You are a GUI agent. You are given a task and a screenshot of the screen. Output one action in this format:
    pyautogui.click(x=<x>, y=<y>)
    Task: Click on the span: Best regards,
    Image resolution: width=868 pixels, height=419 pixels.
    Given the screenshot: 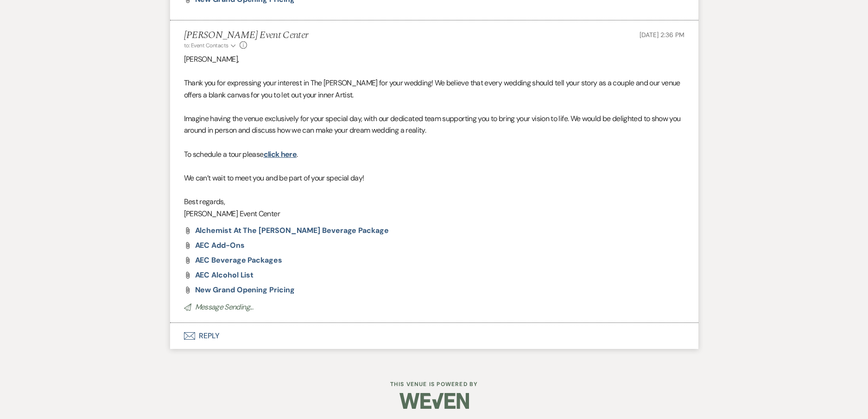 What is the action you would take?
    pyautogui.click(x=205, y=201)
    